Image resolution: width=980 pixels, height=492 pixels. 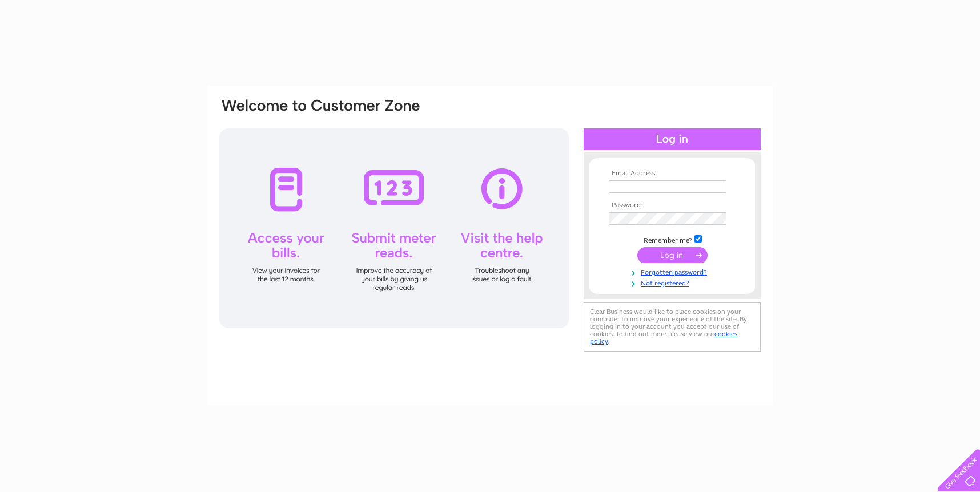 What do you see at coordinates (673, 206) in the screenshot?
I see `th: Password:` at bounding box center [673, 206].